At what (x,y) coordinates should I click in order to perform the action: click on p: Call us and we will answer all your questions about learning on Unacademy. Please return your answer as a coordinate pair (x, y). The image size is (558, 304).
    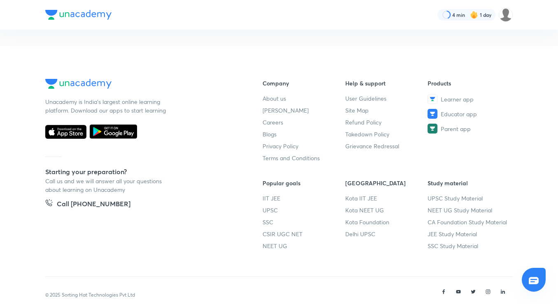
    Looking at the image, I should click on (107, 186).